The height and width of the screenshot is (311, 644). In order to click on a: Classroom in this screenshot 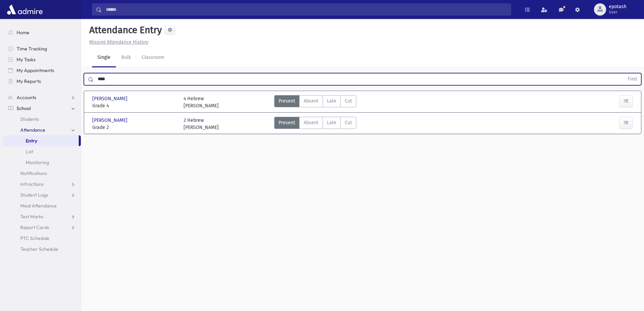, I will do `click(153, 58)`.